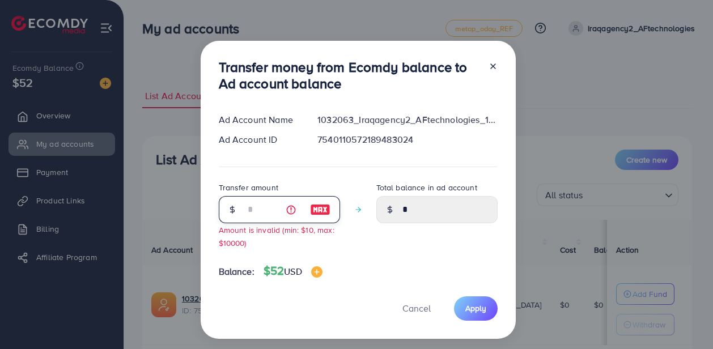 This screenshot has width=713, height=349. I want to click on div: 1032063_Iraqagency2_AFtechnologies_1755568831881, so click(407, 120).